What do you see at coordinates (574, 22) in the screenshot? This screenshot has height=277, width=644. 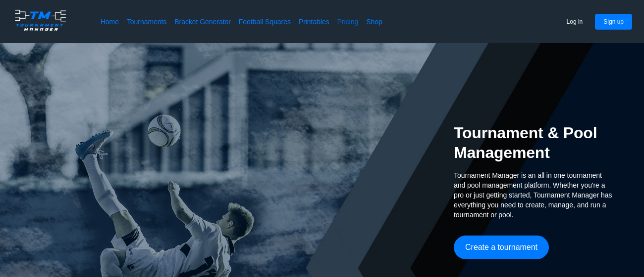 I see `button: Log in` at bounding box center [574, 22].